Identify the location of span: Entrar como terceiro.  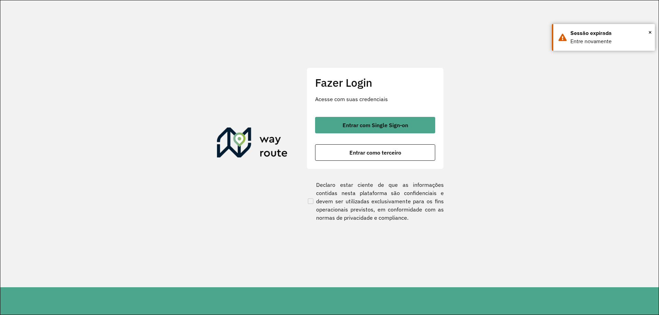
(375, 153).